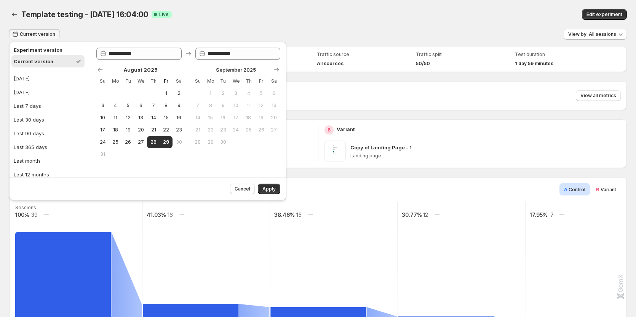 Image resolution: width=636 pixels, height=317 pixels. I want to click on button: Wednesday August 6 2025, so click(141, 106).